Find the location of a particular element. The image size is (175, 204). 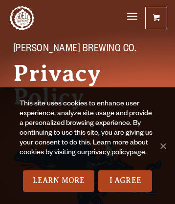

a: I Agree is located at coordinates (125, 181).